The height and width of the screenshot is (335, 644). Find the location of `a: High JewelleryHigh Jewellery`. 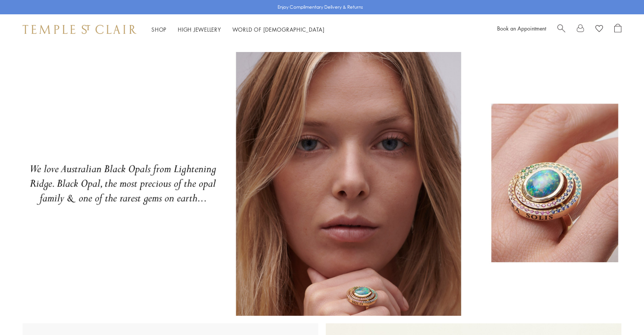

a: High JewelleryHigh Jewellery is located at coordinates (199, 29).